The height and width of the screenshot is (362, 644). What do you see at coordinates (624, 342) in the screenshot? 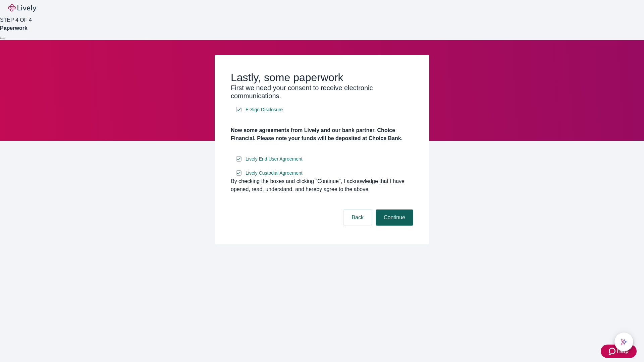
I see `svg: Lively AI Assistant` at bounding box center [624, 342].